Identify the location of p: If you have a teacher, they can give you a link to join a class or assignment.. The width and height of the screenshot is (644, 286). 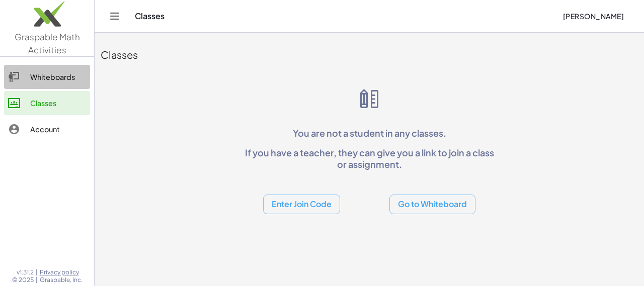
(369, 158).